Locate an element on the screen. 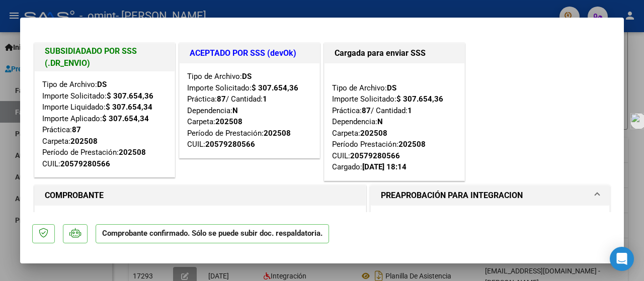 The width and height of the screenshot is (644, 281). div: Tipo de Archivo: Importe Solicitado: Práctica: / Cantidad: Dependencia: Carpeta: Período Prestaci... is located at coordinates (395, 122).